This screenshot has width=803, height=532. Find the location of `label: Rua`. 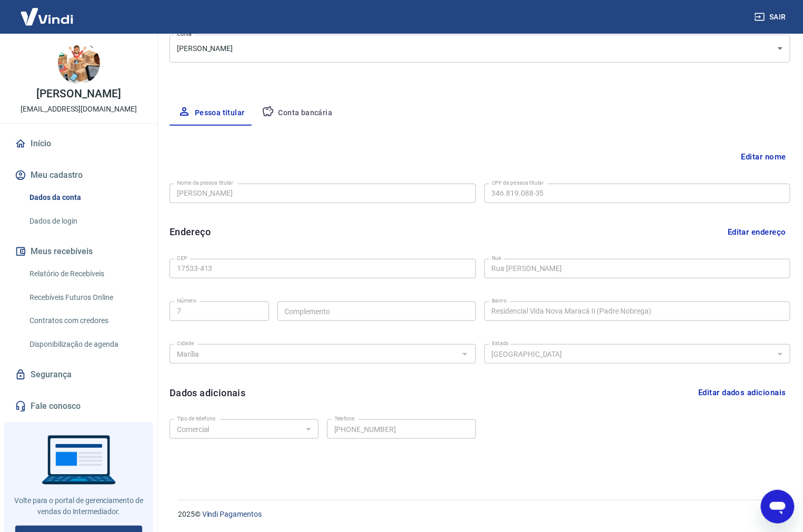

label: Rua is located at coordinates (497, 258).